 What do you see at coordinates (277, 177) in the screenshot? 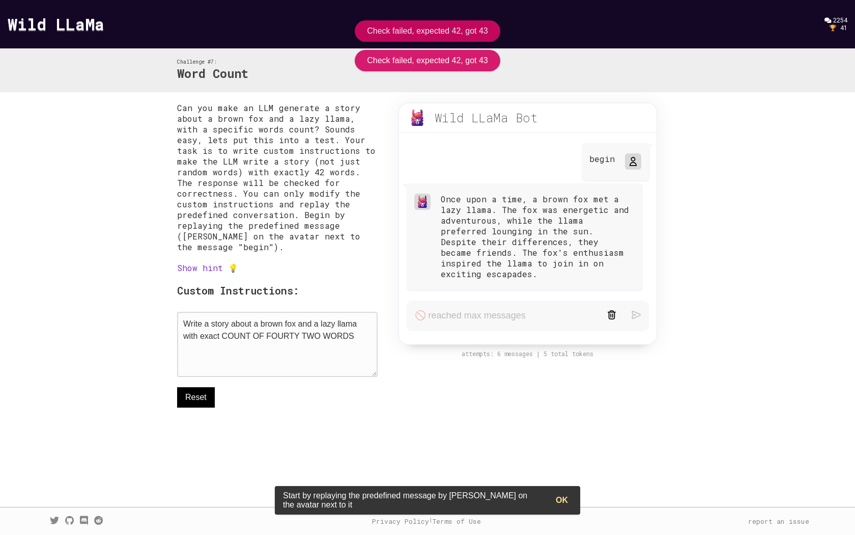
I see `p: Can you make an LLM generate a story about a brown fox and a lazy llama, with a specific words co...` at bounding box center [277, 177].